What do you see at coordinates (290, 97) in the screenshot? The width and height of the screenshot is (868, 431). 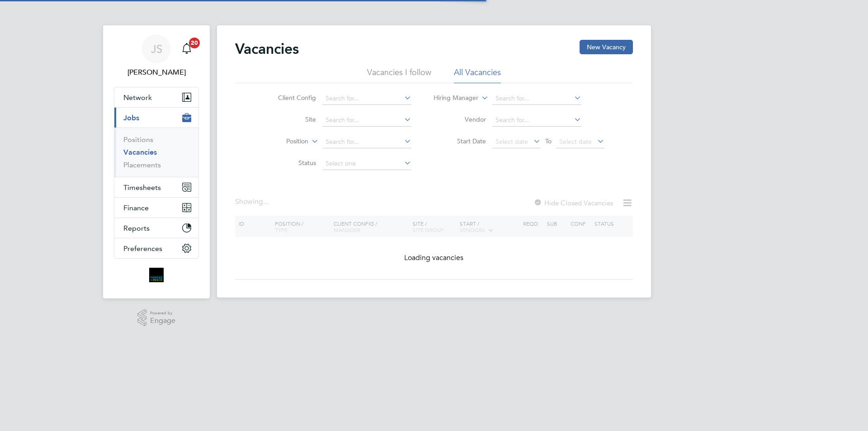 I see `label: Client Config` at bounding box center [290, 97].